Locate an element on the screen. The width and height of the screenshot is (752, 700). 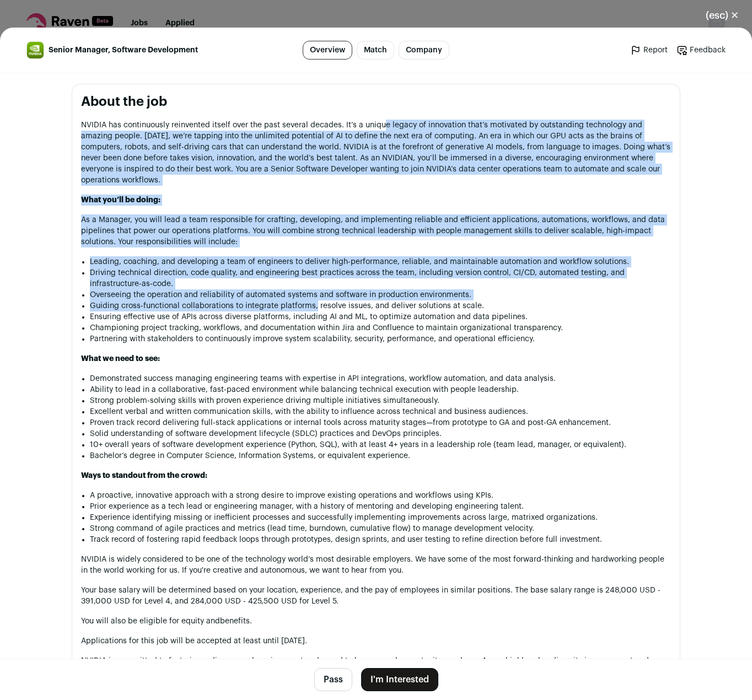
button: I'm Interested is located at coordinates (400, 679).